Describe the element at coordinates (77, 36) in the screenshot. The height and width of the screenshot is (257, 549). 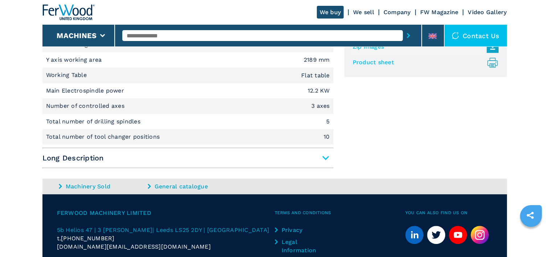
I see `button: Machines` at that location.